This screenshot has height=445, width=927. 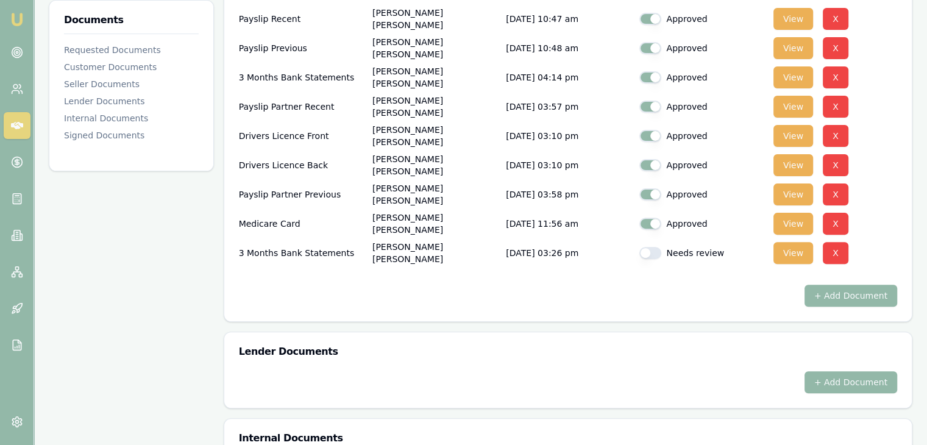 What do you see at coordinates (301, 194) in the screenshot?
I see `div: Payslip Partner Previous` at bounding box center [301, 194].